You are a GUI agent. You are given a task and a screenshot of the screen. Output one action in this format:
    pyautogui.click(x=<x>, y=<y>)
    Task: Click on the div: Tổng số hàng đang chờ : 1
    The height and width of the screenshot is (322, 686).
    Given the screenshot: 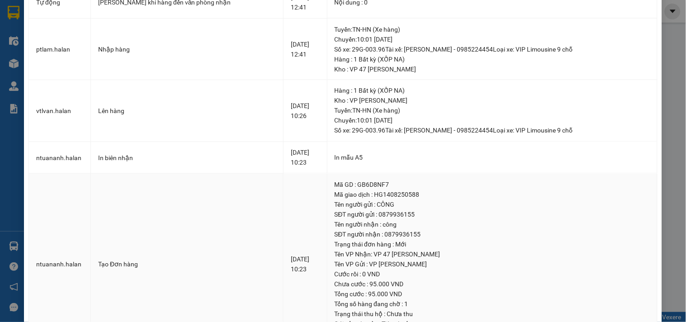 What is the action you would take?
    pyautogui.click(x=492, y=304)
    